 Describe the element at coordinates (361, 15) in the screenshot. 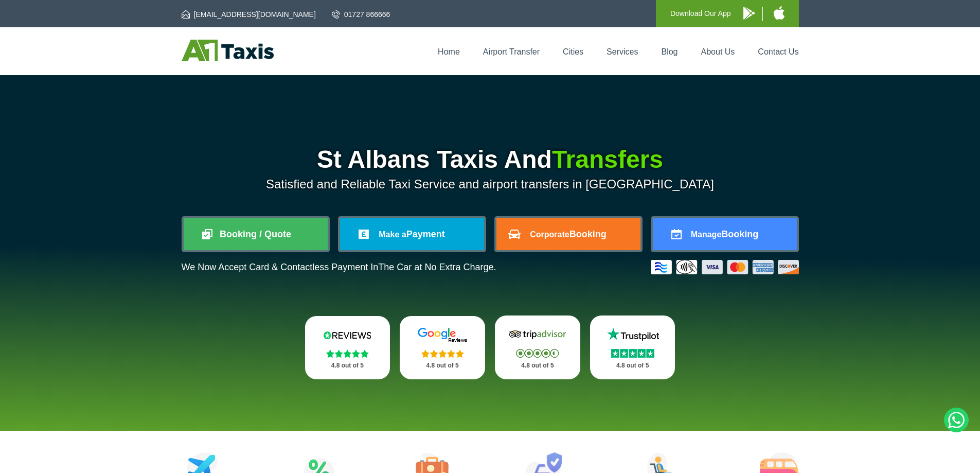

I see `a: 01727 866666` at that location.